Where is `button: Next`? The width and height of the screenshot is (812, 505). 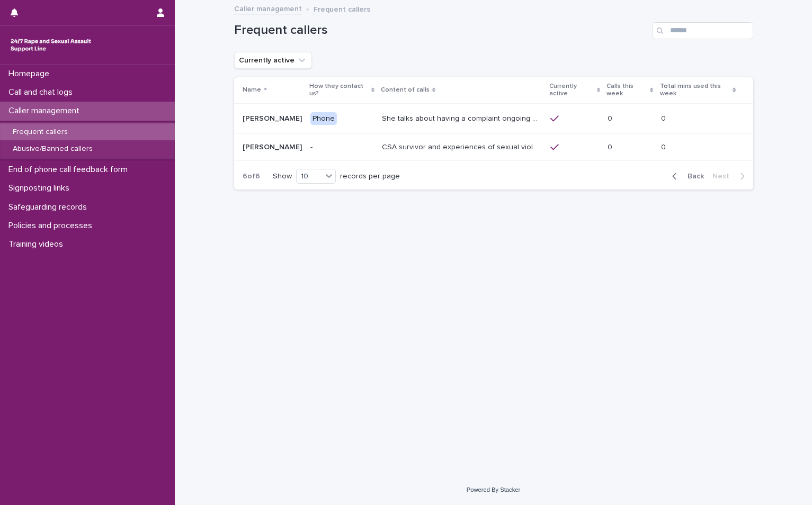 button: Next is located at coordinates (731, 176).